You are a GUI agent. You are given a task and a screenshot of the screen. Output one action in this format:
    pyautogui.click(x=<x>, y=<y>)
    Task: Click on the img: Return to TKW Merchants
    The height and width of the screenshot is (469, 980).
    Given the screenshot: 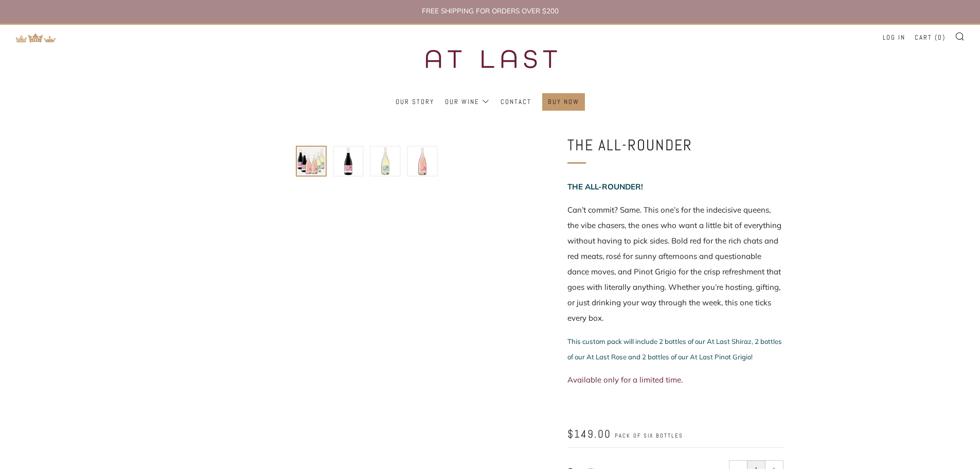 What is the action you would take?
    pyautogui.click(x=36, y=38)
    